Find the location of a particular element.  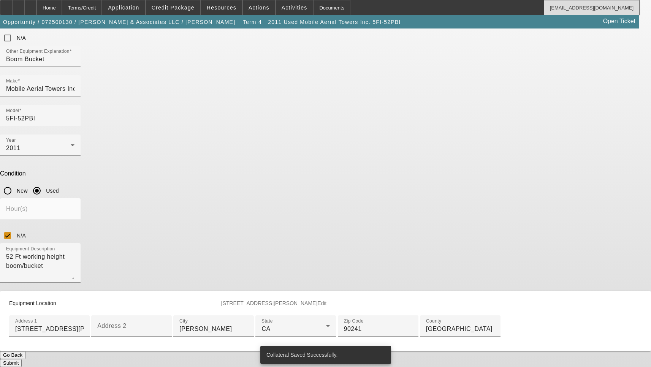

mat-label: Address 2 is located at coordinates (112, 326).